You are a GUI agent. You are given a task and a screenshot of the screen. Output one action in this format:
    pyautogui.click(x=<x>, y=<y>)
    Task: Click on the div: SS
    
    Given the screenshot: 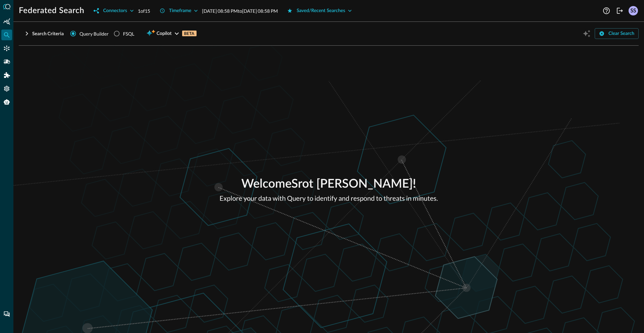 What is the action you would take?
    pyautogui.click(x=633, y=11)
    